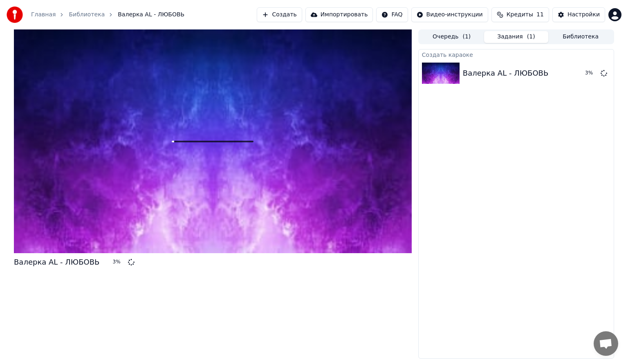  I want to click on div: Создать караоке, so click(515, 54).